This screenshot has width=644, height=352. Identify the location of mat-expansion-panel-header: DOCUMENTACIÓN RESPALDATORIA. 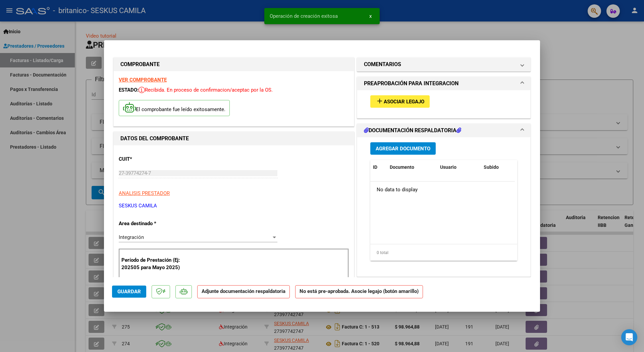
(444, 130).